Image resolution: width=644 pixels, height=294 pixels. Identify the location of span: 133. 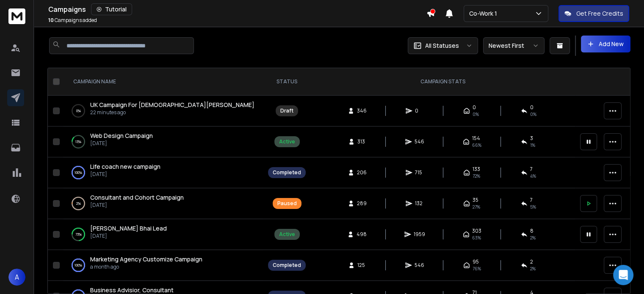
(476, 169).